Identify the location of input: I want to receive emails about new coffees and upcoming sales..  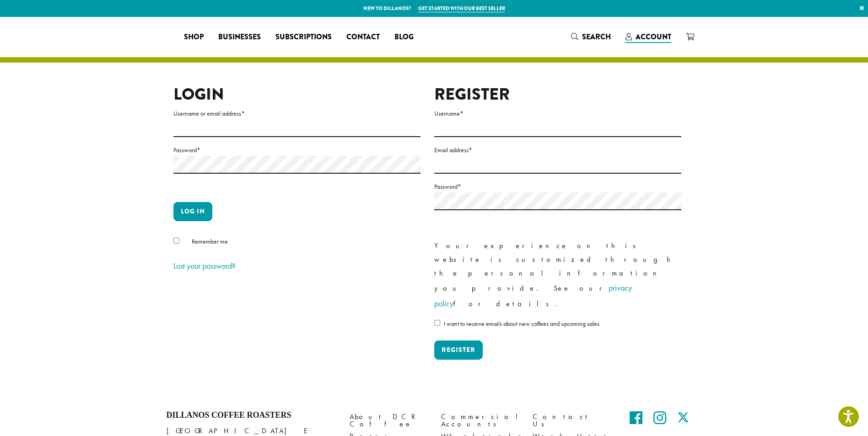
(437, 323).